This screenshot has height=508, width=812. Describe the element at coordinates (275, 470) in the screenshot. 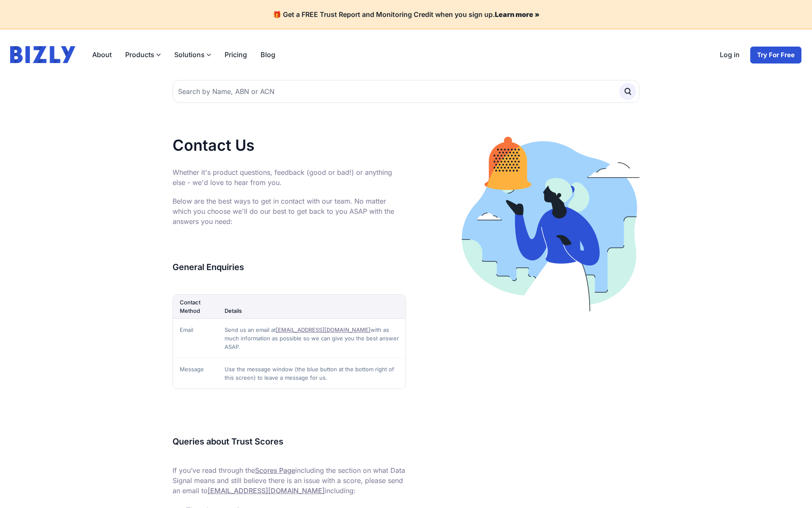

I see `a: Scores Page` at that location.